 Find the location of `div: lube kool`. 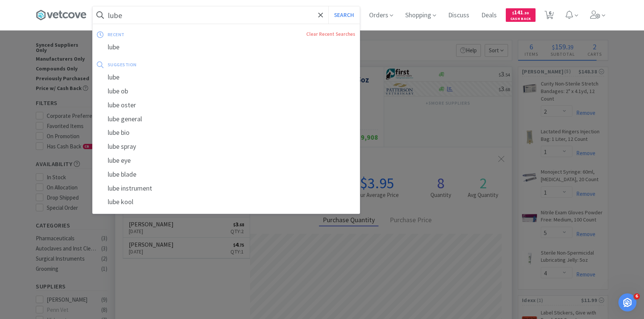

div: lube kool is located at coordinates (226, 202).